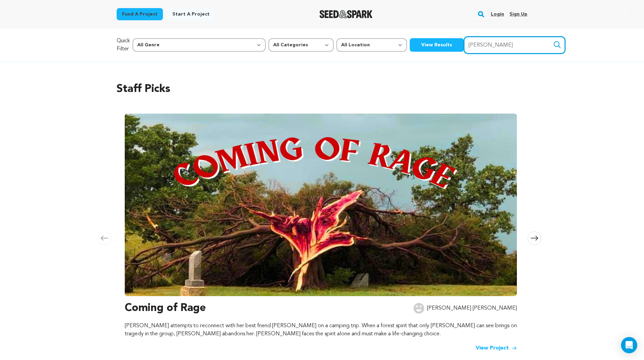 The width and height of the screenshot is (644, 360). What do you see at coordinates (322, 89) in the screenshot?
I see `h2: Staff Picks` at bounding box center [322, 89].